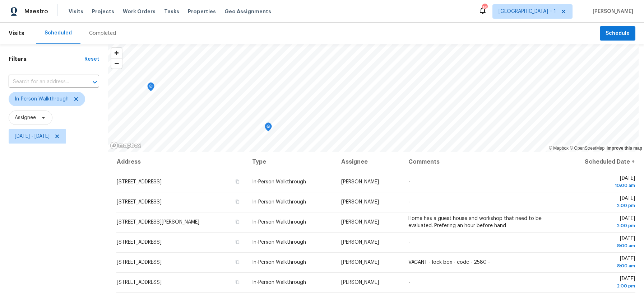  Describe the element at coordinates (202, 12) in the screenshot. I see `span: Properties` at that location.